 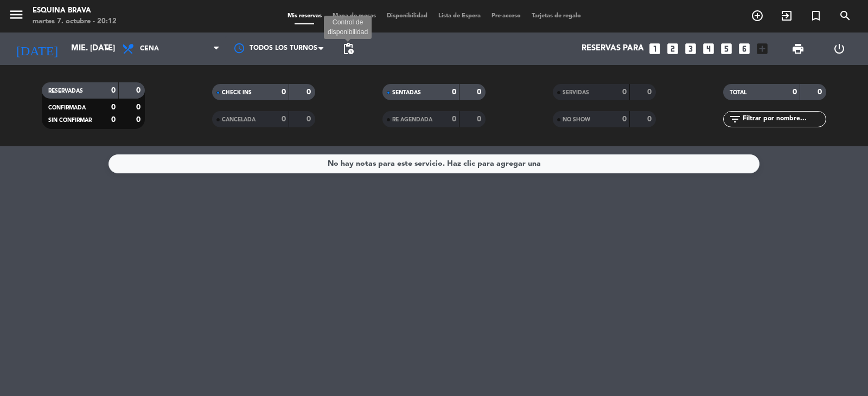 What do you see at coordinates (348, 49) in the screenshot?
I see `span: pending_actions` at bounding box center [348, 49].